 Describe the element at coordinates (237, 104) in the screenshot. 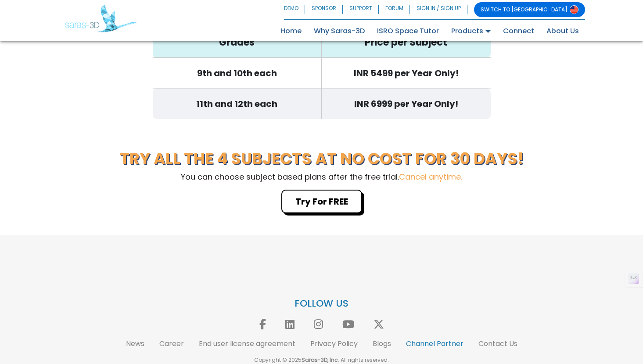

I see `td: 11th and 12th each` at that location.